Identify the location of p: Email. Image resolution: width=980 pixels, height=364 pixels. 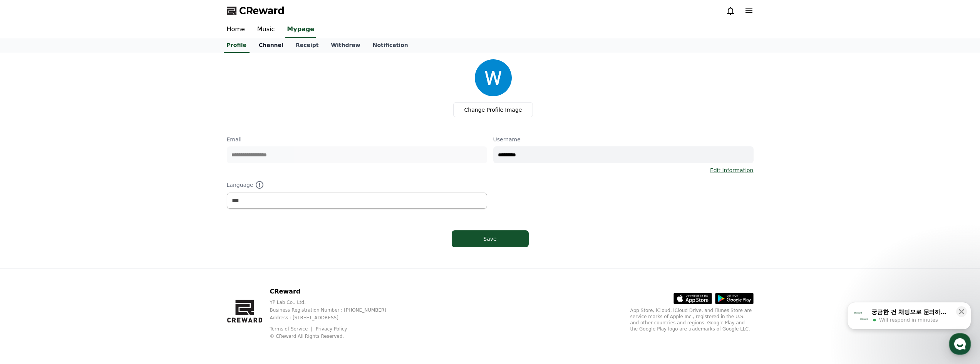
(357, 139).